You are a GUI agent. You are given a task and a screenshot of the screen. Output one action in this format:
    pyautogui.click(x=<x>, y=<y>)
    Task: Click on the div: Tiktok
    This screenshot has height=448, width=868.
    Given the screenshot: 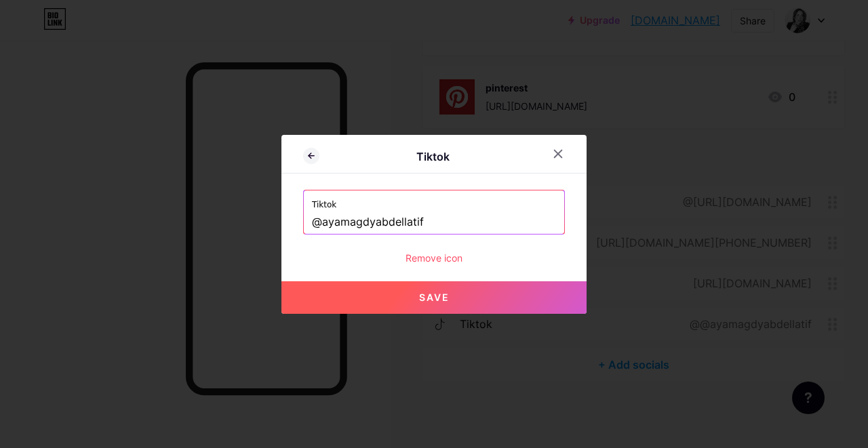 What is the action you would take?
    pyautogui.click(x=432, y=156)
    